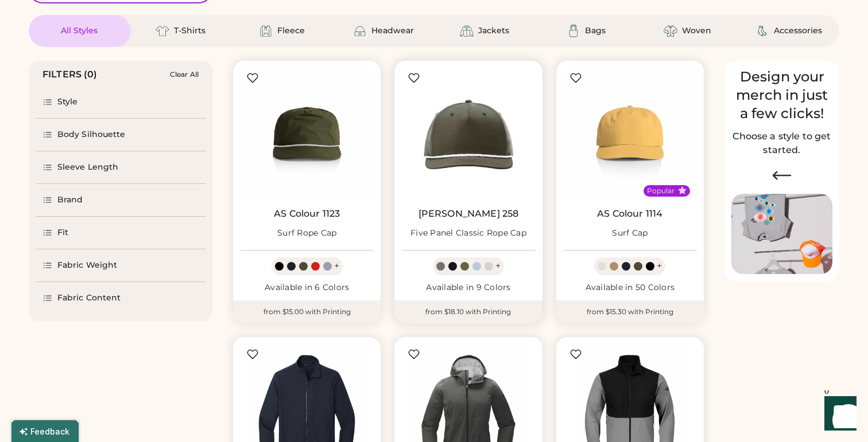  Describe the element at coordinates (630, 134) in the screenshot. I see `img: AS Colour 1114 Surf Cap` at that location.